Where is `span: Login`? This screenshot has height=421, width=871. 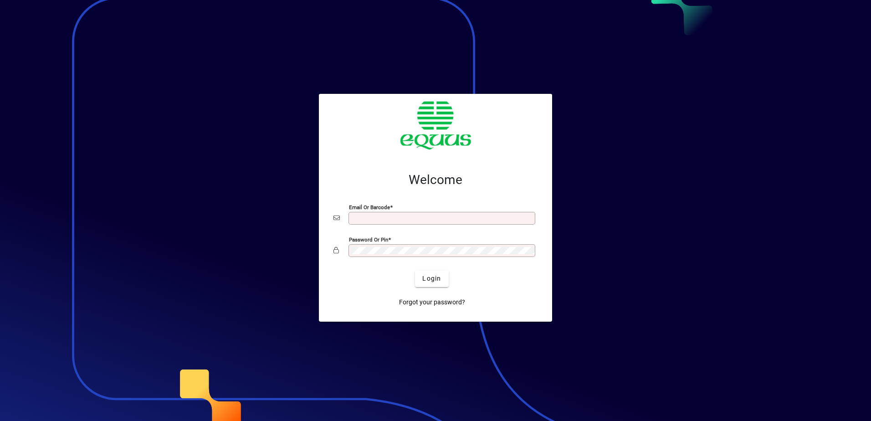
span: Login is located at coordinates (431, 278).